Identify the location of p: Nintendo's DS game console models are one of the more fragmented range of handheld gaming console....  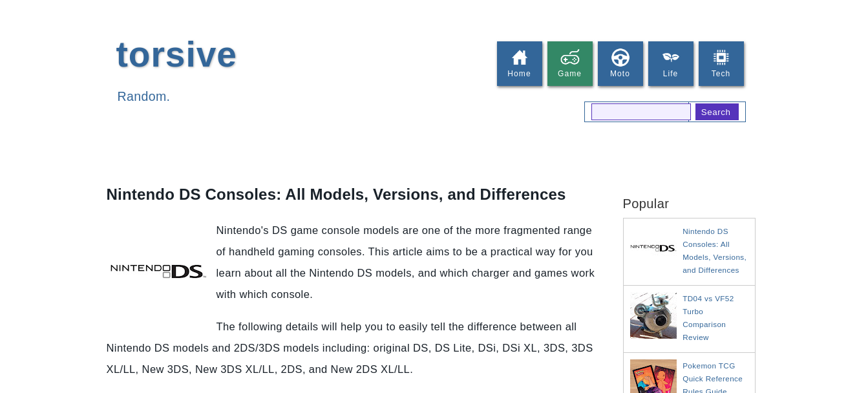
(354, 262).